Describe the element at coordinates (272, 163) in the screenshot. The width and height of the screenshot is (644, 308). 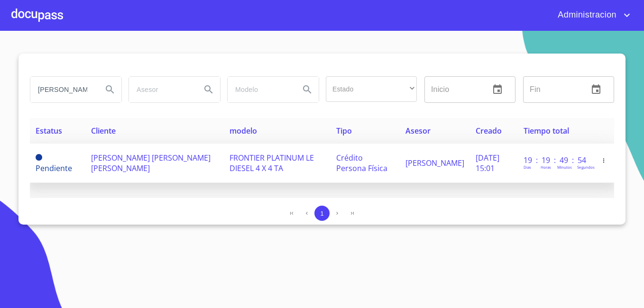
I see `span: FRONTIER PLATINUM LE DIESEL 4 X 4 TA` at that location.